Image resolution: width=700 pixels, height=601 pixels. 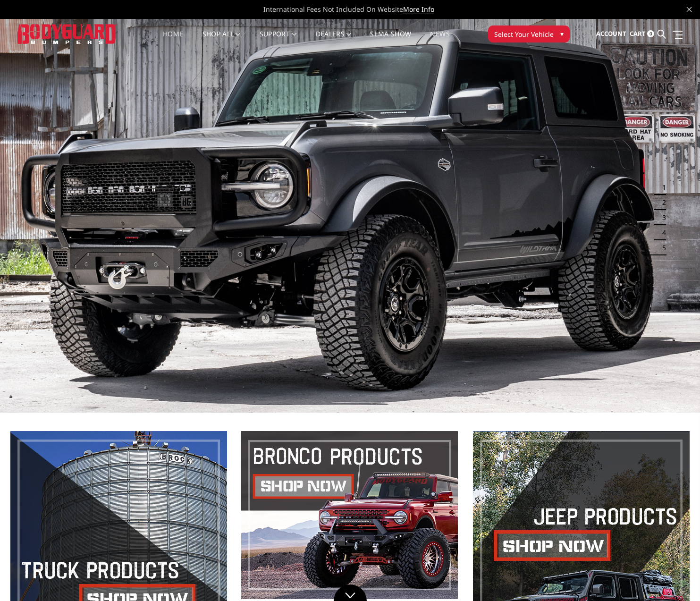 I want to click on a: shop all, so click(x=221, y=39).